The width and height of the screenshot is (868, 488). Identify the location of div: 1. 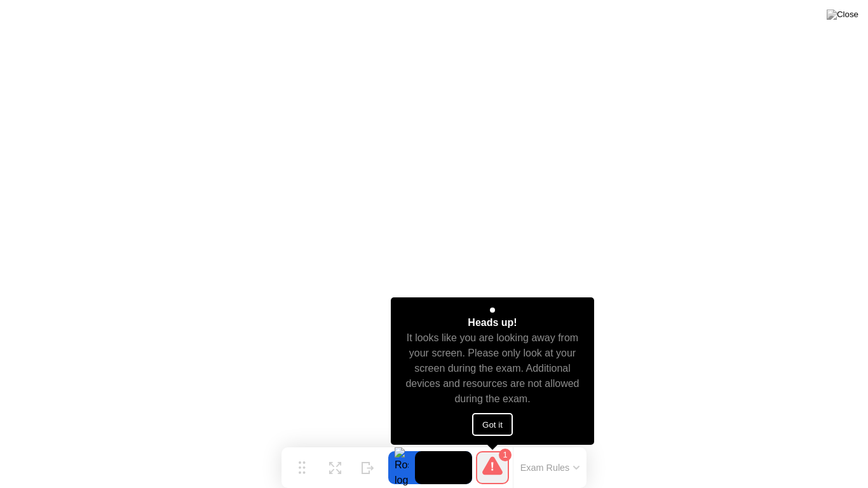
(505, 455).